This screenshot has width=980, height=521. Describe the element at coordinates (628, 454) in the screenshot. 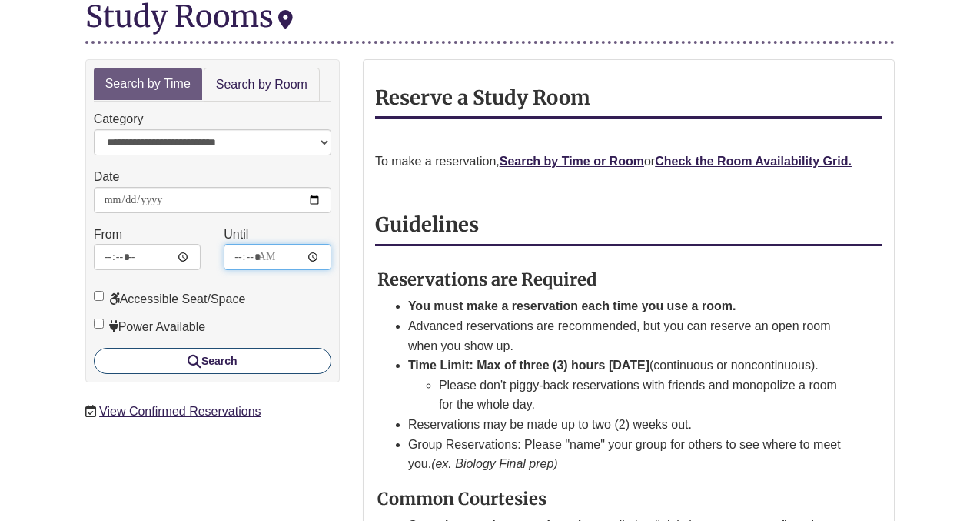

I see `li: Group Reservations: Please "name" your group for others to see where to meet you.` at that location.